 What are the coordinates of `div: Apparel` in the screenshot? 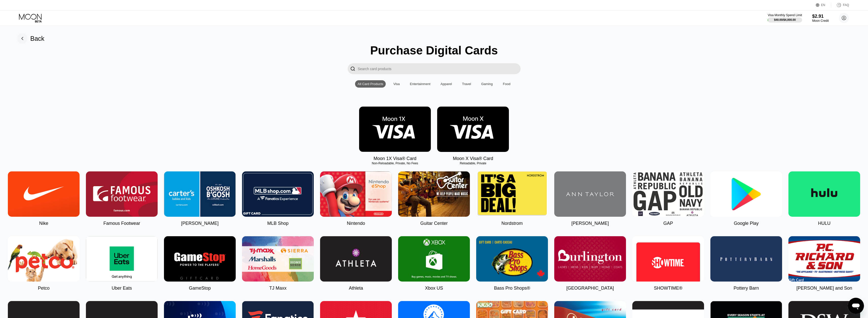 It's located at (446, 84).